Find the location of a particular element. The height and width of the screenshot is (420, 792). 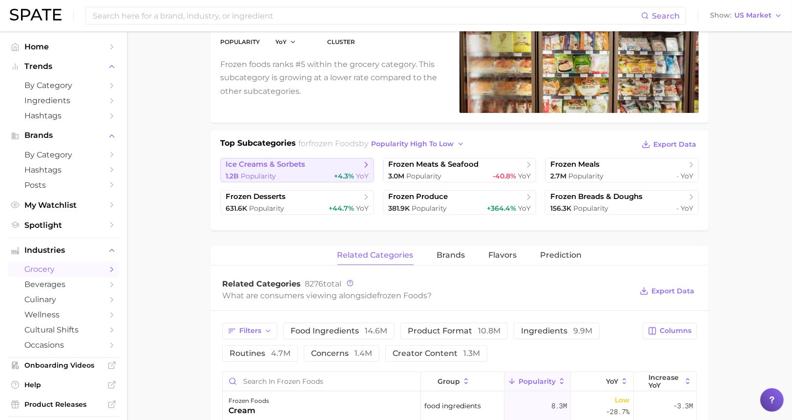

span: 8.3m is located at coordinates (559, 405).